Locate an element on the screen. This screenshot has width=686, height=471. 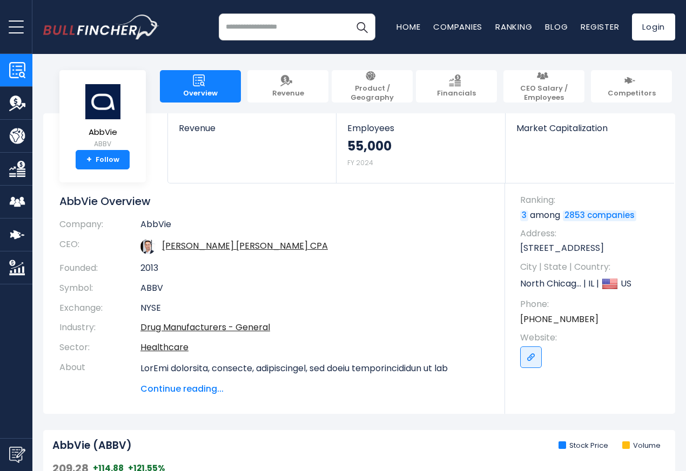
span: Employees is located at coordinates (420, 128).